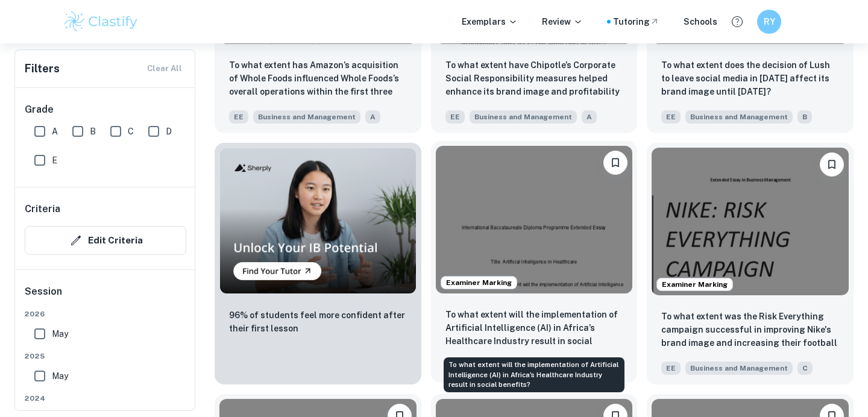  What do you see at coordinates (106, 110) in the screenshot?
I see `h6: Grade` at bounding box center [106, 110].